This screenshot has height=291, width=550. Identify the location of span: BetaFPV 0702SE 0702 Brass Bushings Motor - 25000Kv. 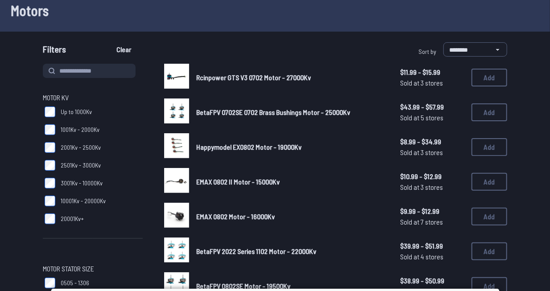
(273, 112).